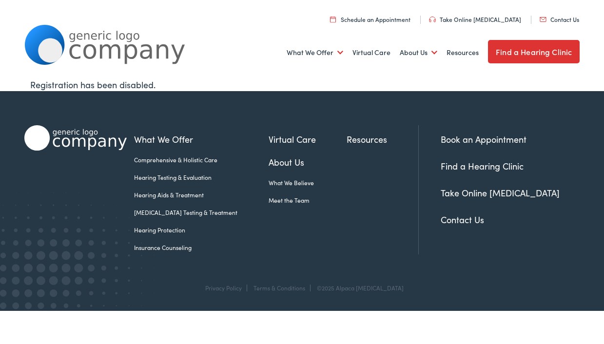 The image size is (604, 344). Describe the element at coordinates (201, 248) in the screenshot. I see `a: Insurance Counseling` at that location.